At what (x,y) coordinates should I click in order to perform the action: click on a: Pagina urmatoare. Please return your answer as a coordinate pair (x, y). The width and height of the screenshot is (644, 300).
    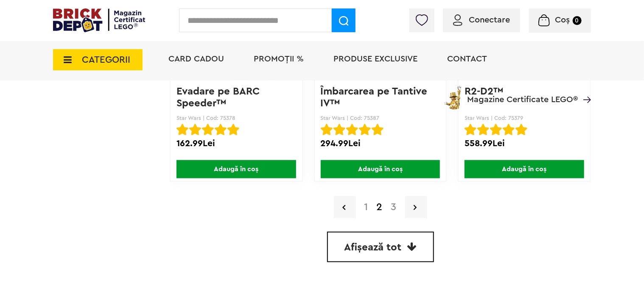
    Looking at the image, I should click on (417, 207).